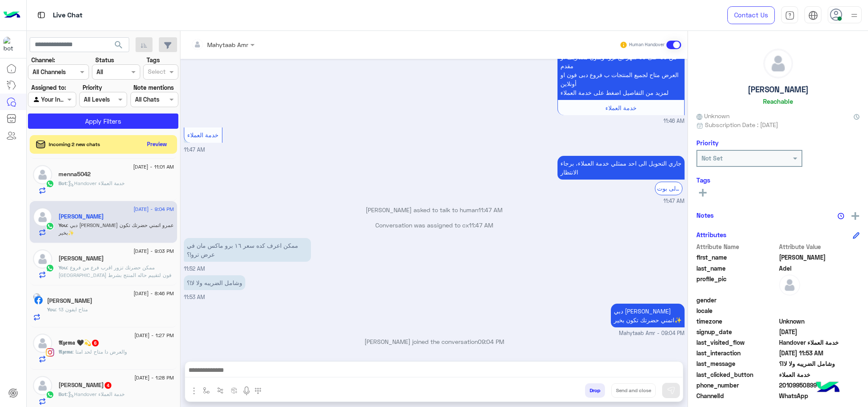 The width and height of the screenshot is (868, 407). What do you see at coordinates (37, 297) in the screenshot?
I see `img: picture` at bounding box center [37, 297].